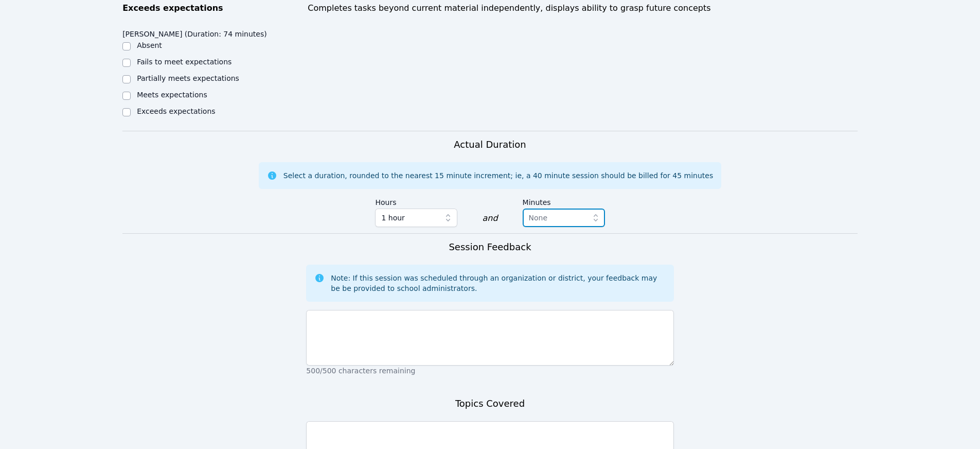 The image size is (980, 449). I want to click on div: Note: If this session was scheduled through an organization or district, your feedback may be be ..., so click(498, 283).